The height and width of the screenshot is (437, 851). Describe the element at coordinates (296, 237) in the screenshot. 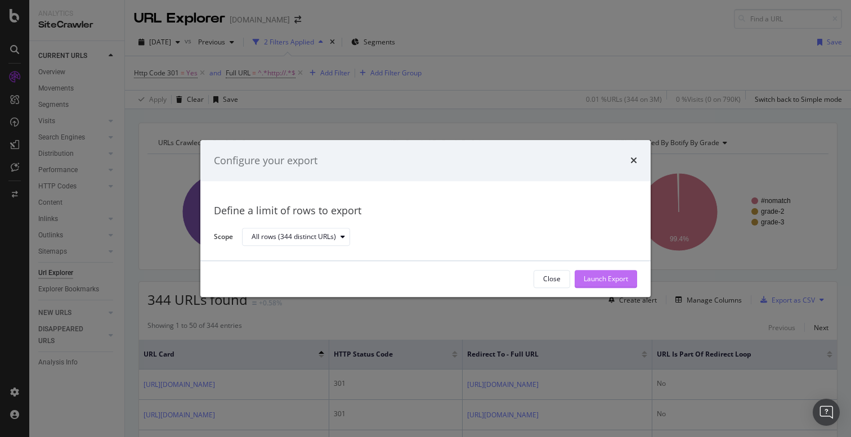

I see `button: All rows (344 distinct URLs)` at that location.